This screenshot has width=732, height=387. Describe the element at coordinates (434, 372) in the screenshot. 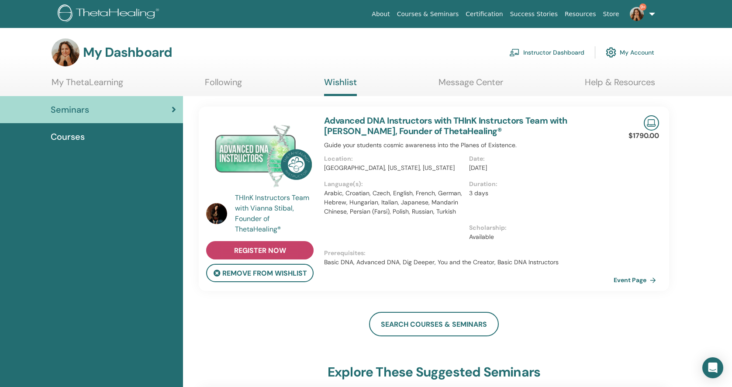

I see `h3: explore these suggested seminars` at that location.